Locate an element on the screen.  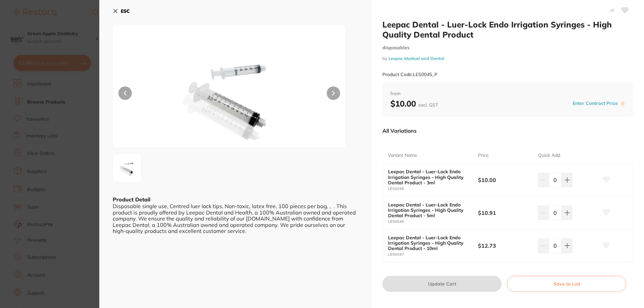
b: $12.73 is located at coordinates (505, 246).